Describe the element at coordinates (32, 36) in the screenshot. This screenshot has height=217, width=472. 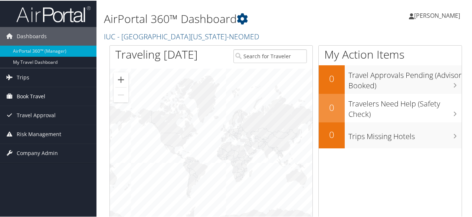
I see `span: Dashboards` at that location.